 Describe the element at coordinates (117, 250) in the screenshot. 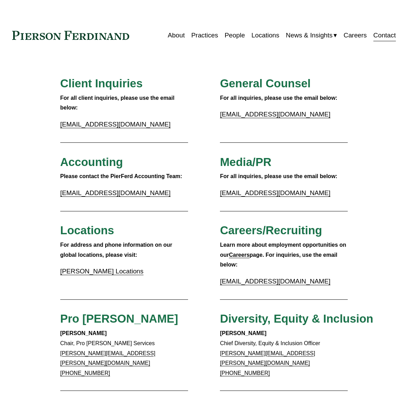

I see `strong: For address and phone information on our global locations, please visit:` at that location.